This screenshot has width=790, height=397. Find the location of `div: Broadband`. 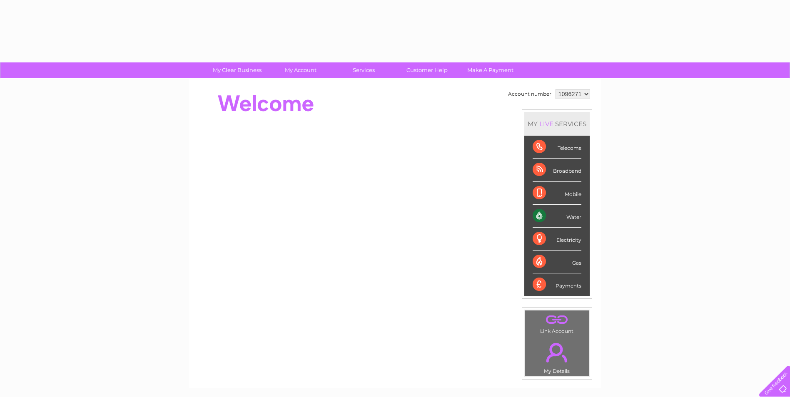

div: Broadband is located at coordinates (557, 170).